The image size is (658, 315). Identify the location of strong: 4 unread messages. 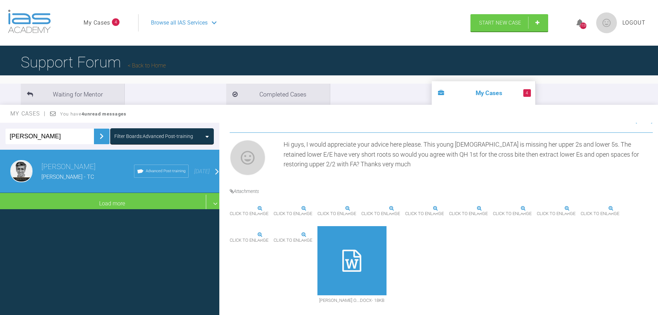
(104, 114).